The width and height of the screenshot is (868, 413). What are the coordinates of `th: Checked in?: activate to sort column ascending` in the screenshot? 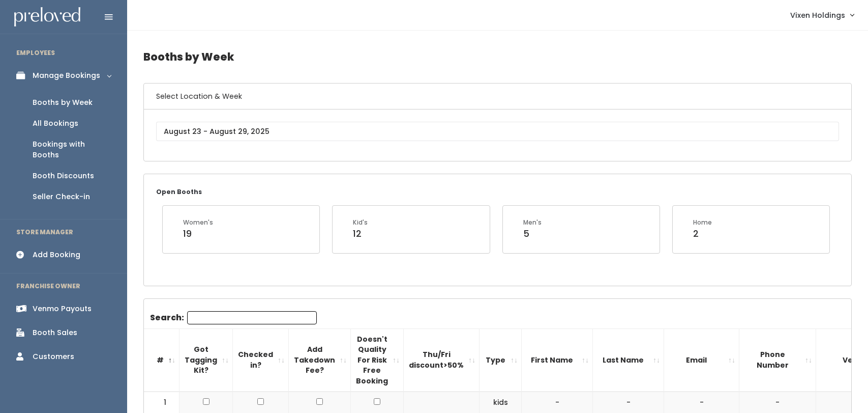 It's located at (261, 360).